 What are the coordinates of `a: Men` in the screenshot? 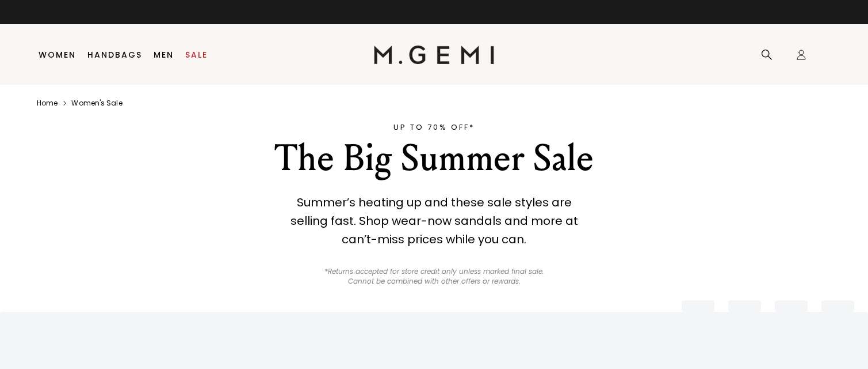 It's located at (163, 55).